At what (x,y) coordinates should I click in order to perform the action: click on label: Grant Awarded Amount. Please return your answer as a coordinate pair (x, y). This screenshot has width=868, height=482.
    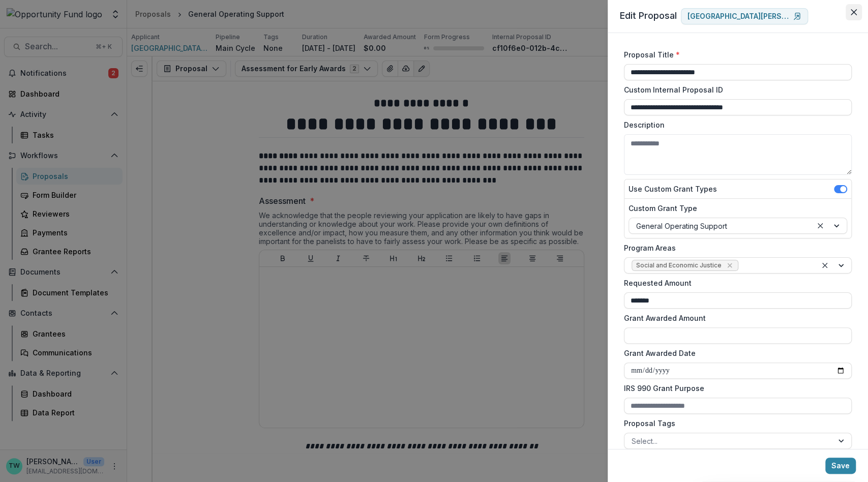
    Looking at the image, I should click on (735, 318).